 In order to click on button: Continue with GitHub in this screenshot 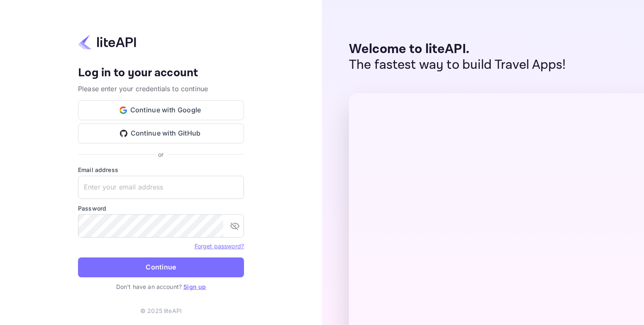, I will do `click(161, 133)`.